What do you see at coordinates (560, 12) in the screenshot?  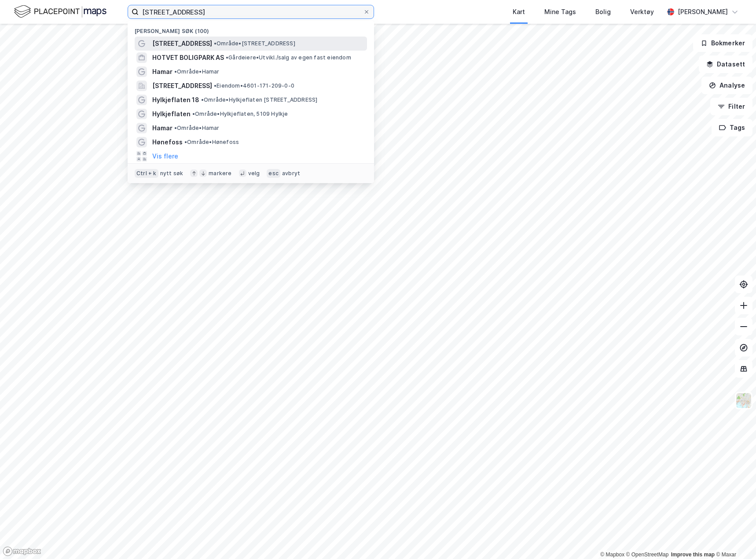 I see `div: Mine Tags` at bounding box center [560, 12].